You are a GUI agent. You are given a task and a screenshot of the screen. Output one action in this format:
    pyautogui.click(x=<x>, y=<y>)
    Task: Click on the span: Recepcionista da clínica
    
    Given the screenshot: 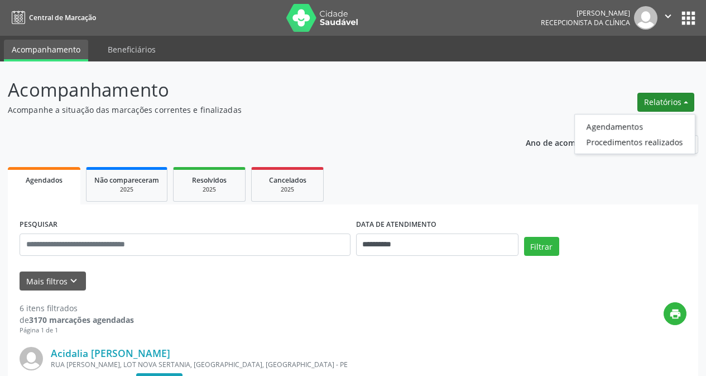 What is the action you would take?
    pyautogui.click(x=586, y=22)
    